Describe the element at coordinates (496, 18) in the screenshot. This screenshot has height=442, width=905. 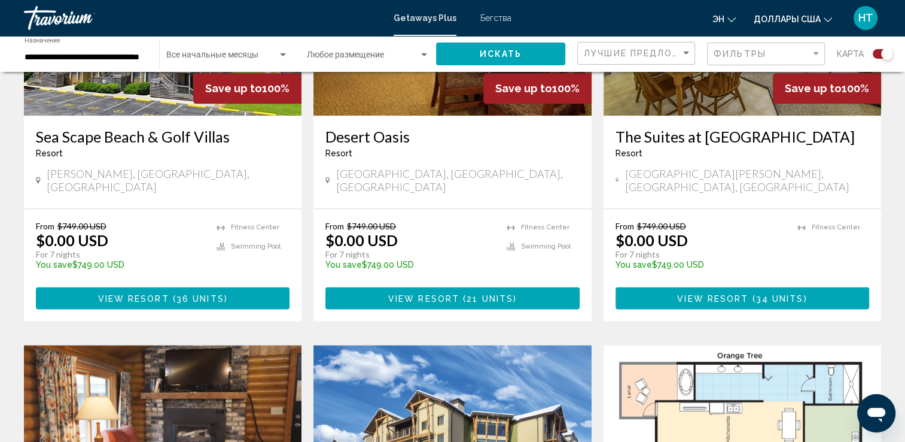
I see `span: Бегства` at that location.